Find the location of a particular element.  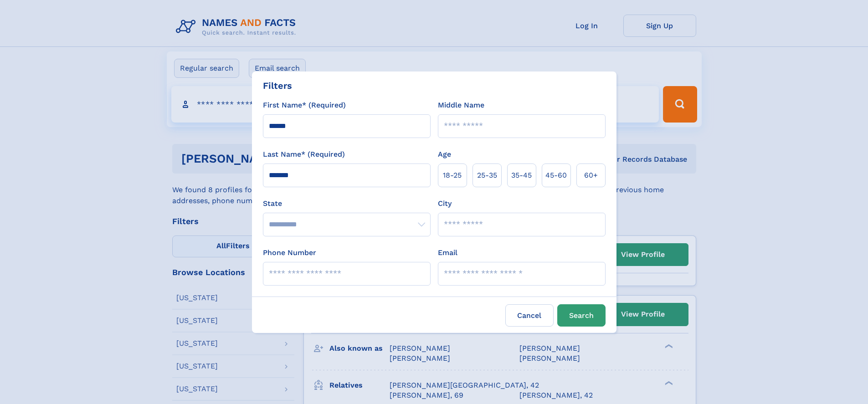

span: 35‑45 is located at coordinates (521, 175).